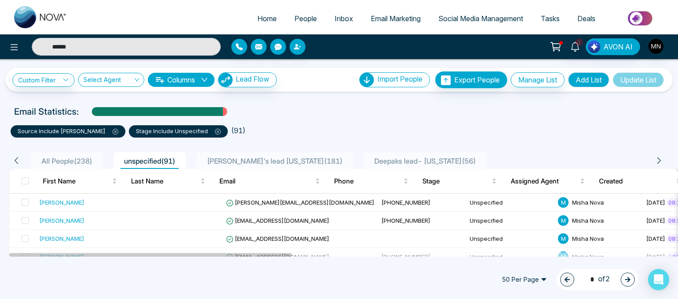 This screenshot has width=678, height=299. Describe the element at coordinates (270, 181) in the screenshot. I see `th: Email` at that location.